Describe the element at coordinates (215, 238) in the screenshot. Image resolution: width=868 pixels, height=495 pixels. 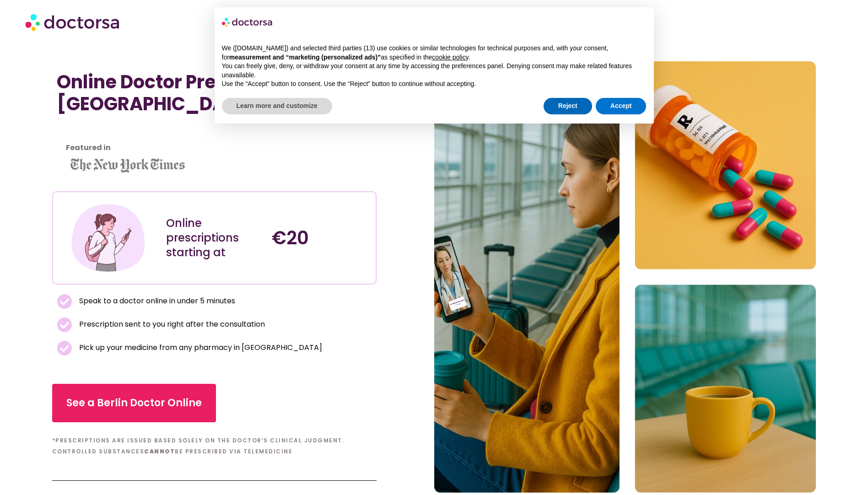
I see `div: Online prescriptions starting at` at that location.